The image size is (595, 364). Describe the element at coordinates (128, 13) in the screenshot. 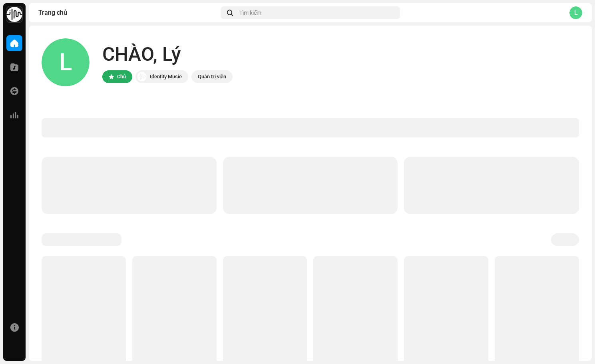

I see `div: Trang chủ` at that location.